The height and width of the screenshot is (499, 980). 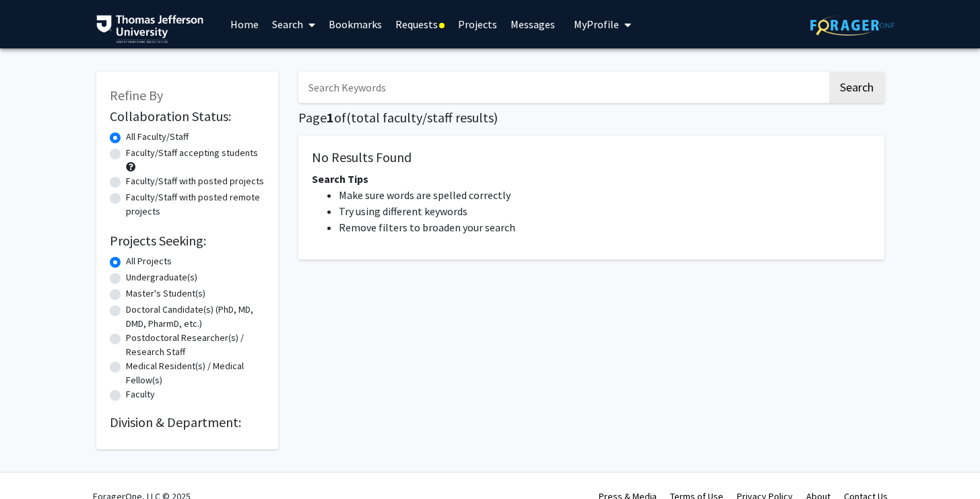 I want to click on label: Faculty/Staff with posted remote projects, so click(x=195, y=205).